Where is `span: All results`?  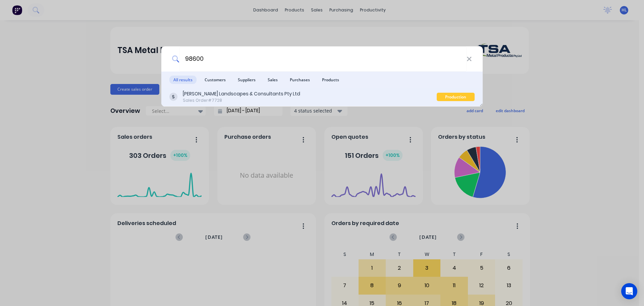
span: All results is located at coordinates (183, 80).